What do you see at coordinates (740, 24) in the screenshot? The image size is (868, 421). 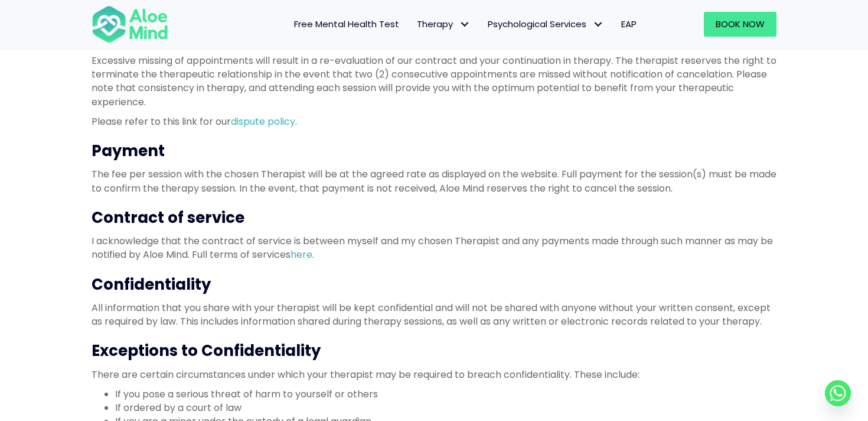 I see `a: Book Now` at bounding box center [740, 24].